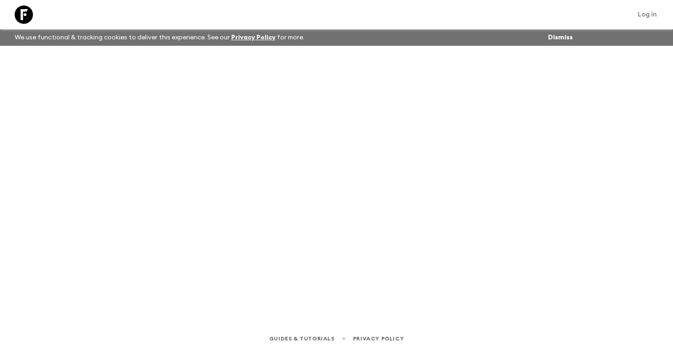  Describe the element at coordinates (302, 339) in the screenshot. I see `a: Guides & Tutorials` at that location.